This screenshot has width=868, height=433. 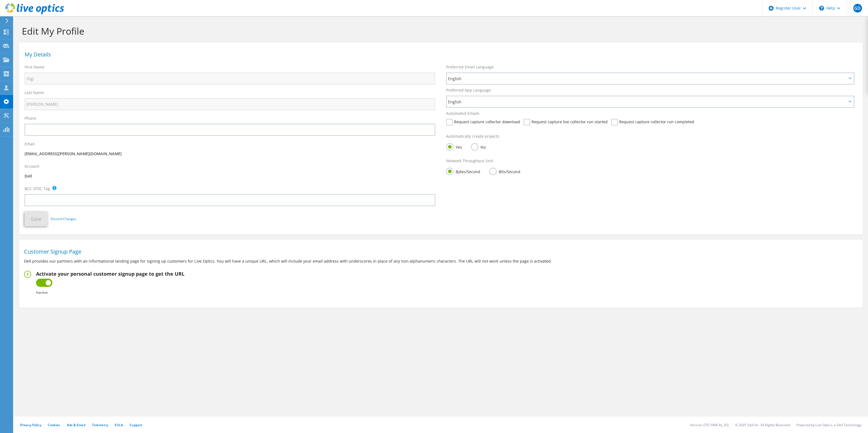 I want to click on b: Inactive, so click(x=42, y=293).